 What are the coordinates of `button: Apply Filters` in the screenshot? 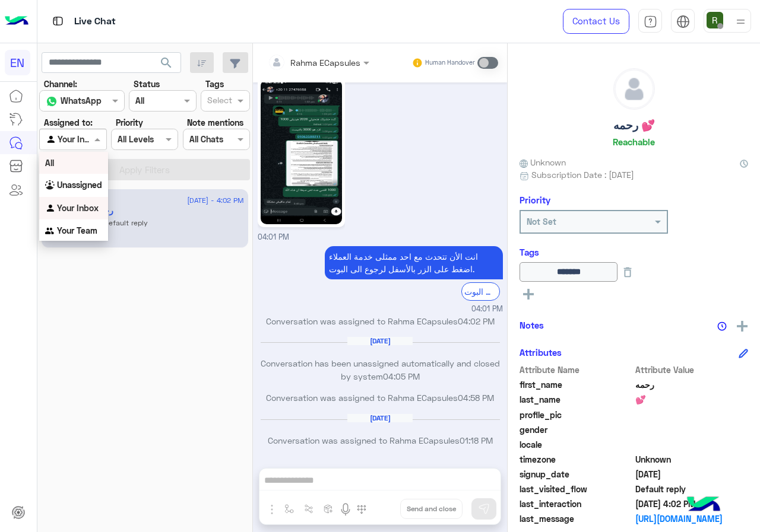 It's located at (144, 169).